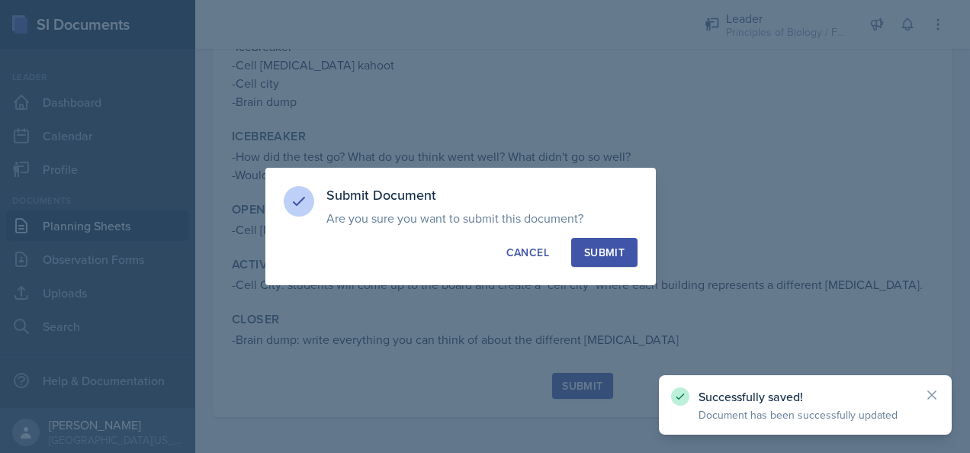 The width and height of the screenshot is (970, 453). What do you see at coordinates (604, 252) in the screenshot?
I see `div: Submit` at bounding box center [604, 252].